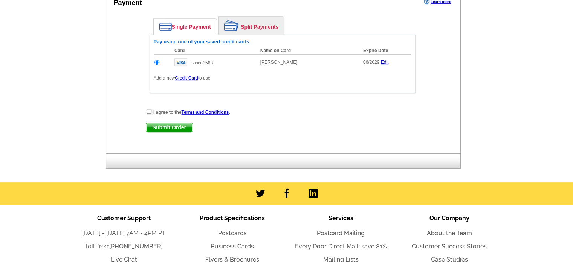 This screenshot has height=262, width=573. What do you see at coordinates (232, 218) in the screenshot?
I see `span: Product Specifications` at bounding box center [232, 218].